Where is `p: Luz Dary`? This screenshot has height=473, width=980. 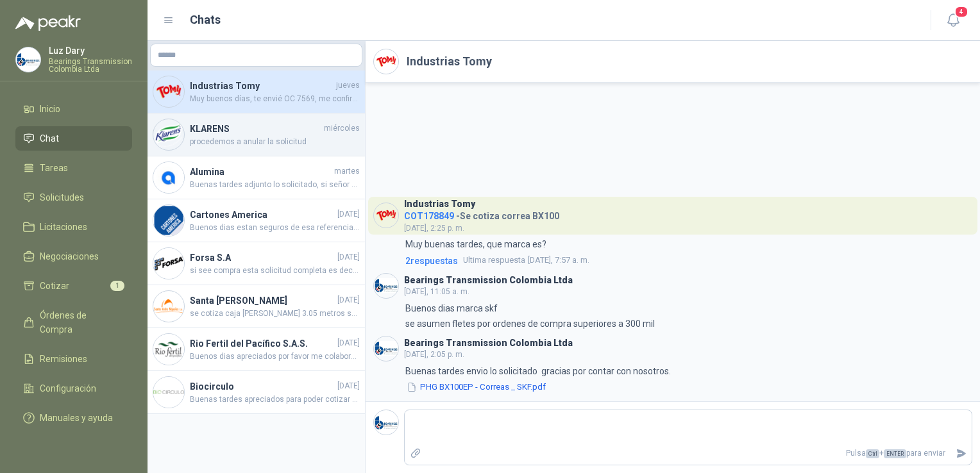
p: Luz Dary is located at coordinates (91, 50).